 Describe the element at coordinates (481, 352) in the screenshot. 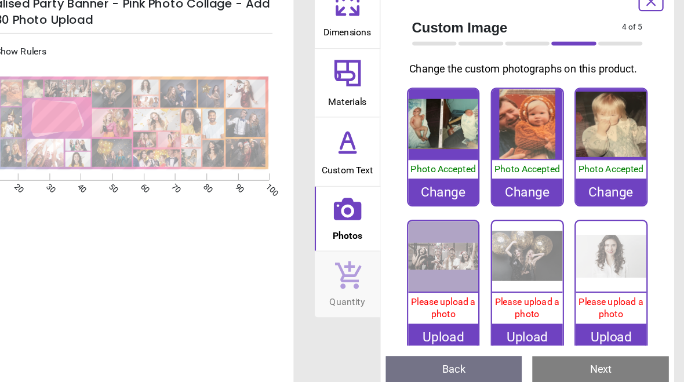

I see `button: Back` at that location.